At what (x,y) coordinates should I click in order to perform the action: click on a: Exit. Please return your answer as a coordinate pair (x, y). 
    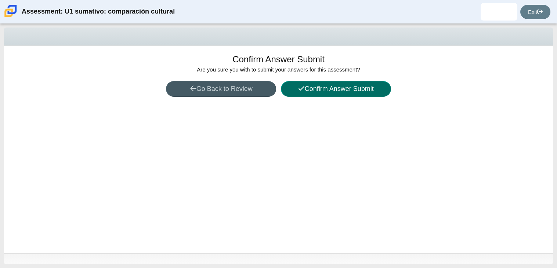
    Looking at the image, I should click on (535, 12).